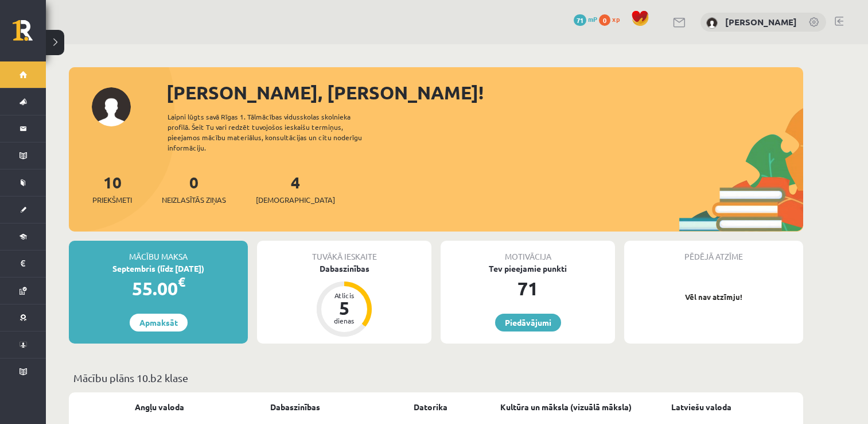 The image size is (868, 424). I want to click on div: Tuvākā ieskaite, so click(344, 251).